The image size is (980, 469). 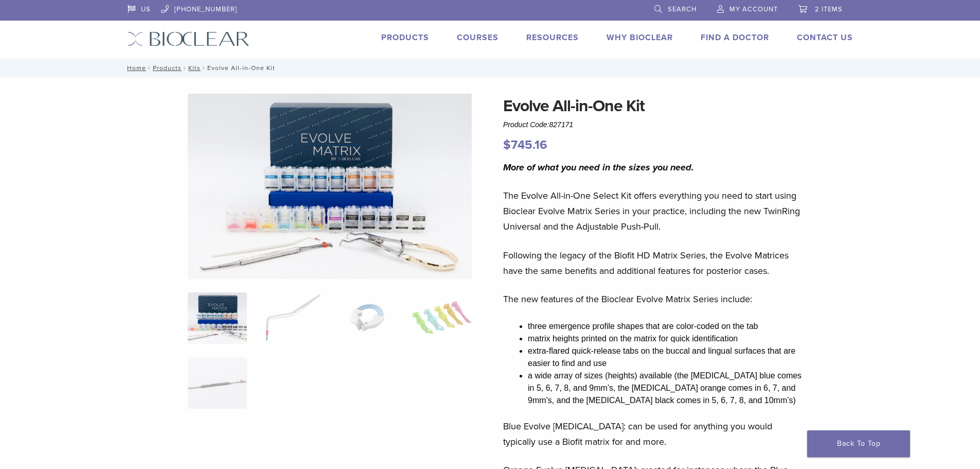 What do you see at coordinates (666, 326) in the screenshot?
I see `li: three emergence profile shapes that are color-coded on the tab` at bounding box center [666, 326].